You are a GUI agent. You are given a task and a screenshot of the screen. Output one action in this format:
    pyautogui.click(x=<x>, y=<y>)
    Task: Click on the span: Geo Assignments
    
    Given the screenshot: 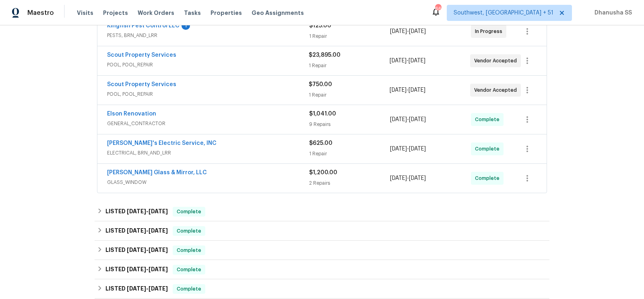 What is the action you would take?
    pyautogui.click(x=278, y=13)
    